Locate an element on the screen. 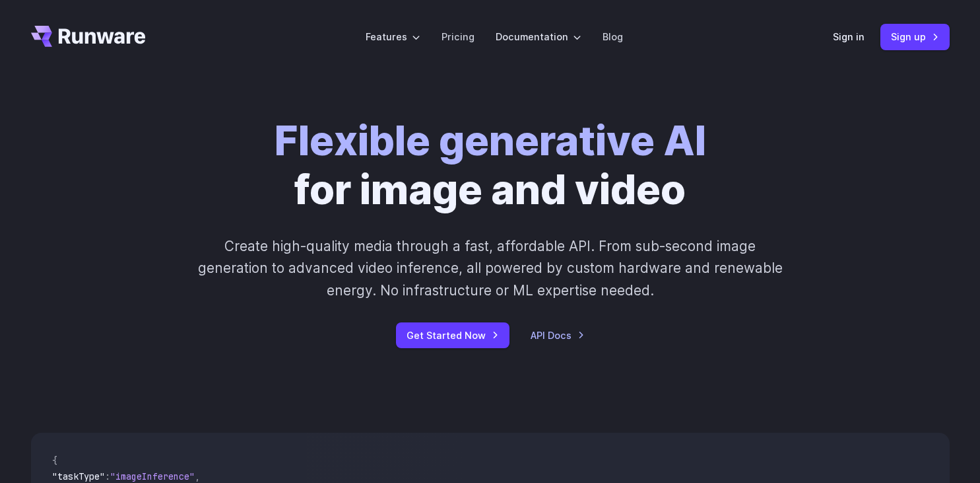 The image size is (980, 483). a: Go to / is located at coordinates (89, 36).